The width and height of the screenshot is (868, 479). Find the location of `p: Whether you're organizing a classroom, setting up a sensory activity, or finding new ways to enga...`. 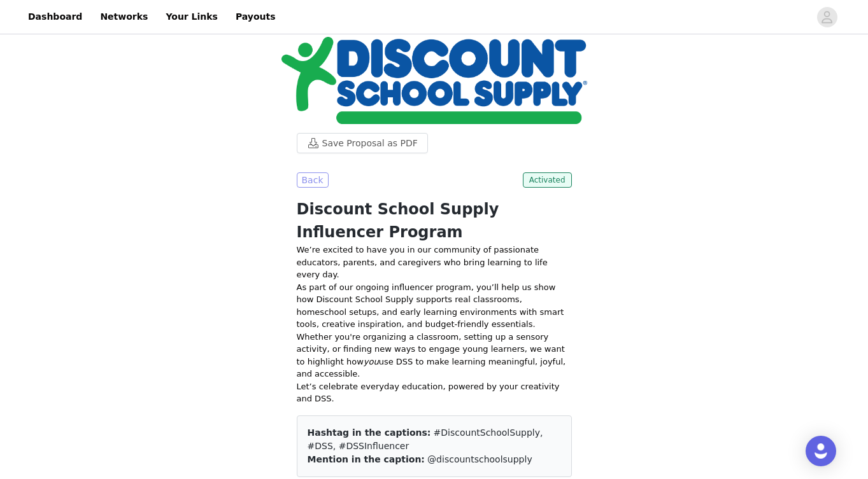

p: Whether you're organizing a classroom, setting up a sensory activity, or finding new ways to enga... is located at coordinates (434, 356).